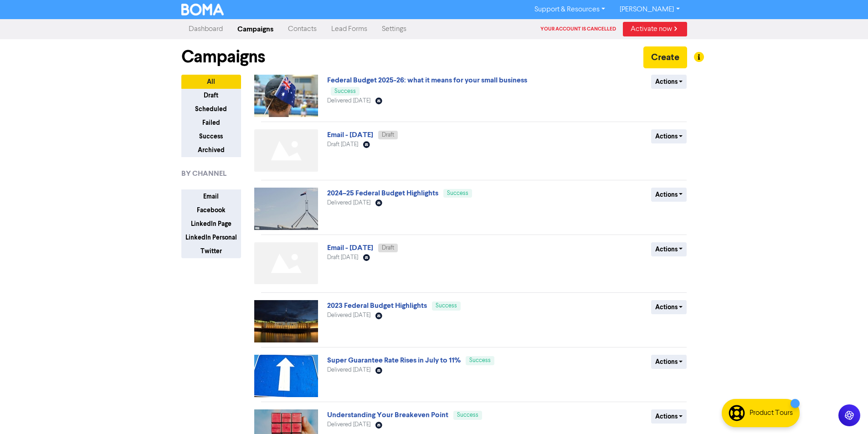 Image resolution: width=868 pixels, height=434 pixels. Describe the element at coordinates (377, 305) in the screenshot. I see `a: 2023 Federal Budget Highlights` at that location.